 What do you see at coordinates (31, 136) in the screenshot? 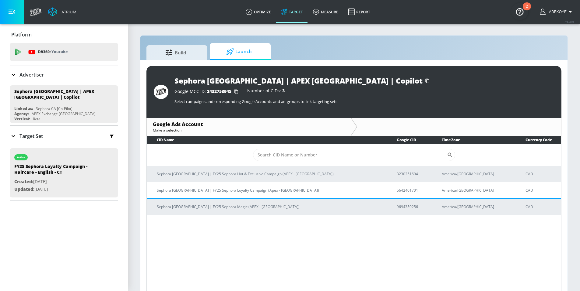
I see `p: Target Set` at bounding box center [31, 136].